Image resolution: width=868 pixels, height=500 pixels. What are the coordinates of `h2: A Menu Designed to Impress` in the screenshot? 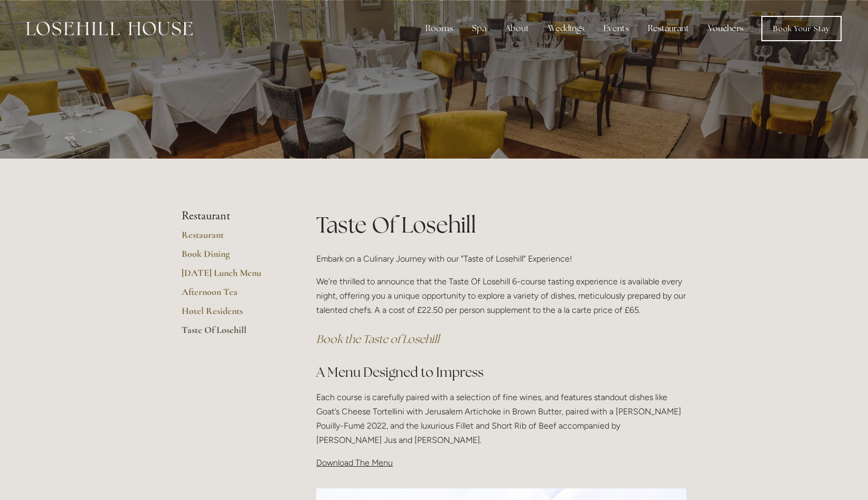 It's located at (501, 372).